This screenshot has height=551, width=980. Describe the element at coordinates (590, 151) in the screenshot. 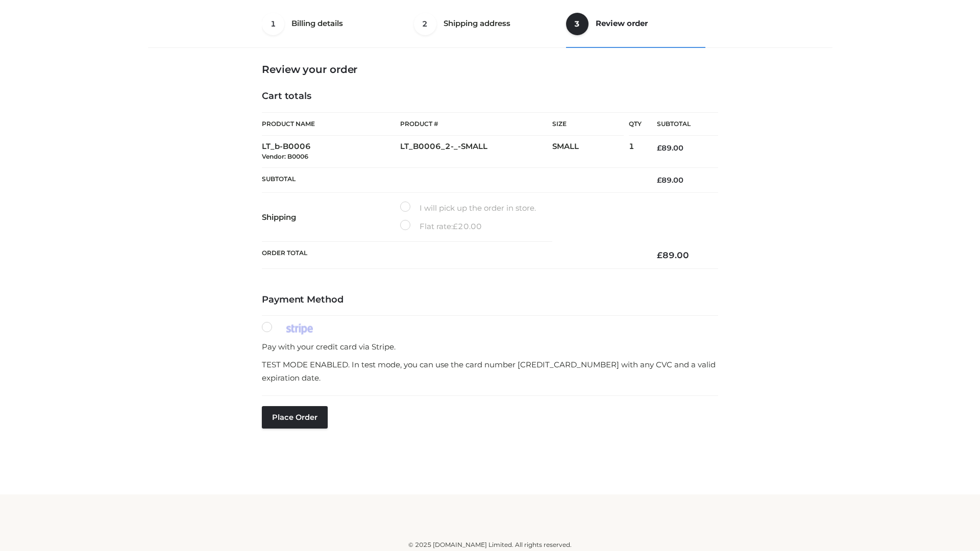

I see `td: SMALL` at that location.